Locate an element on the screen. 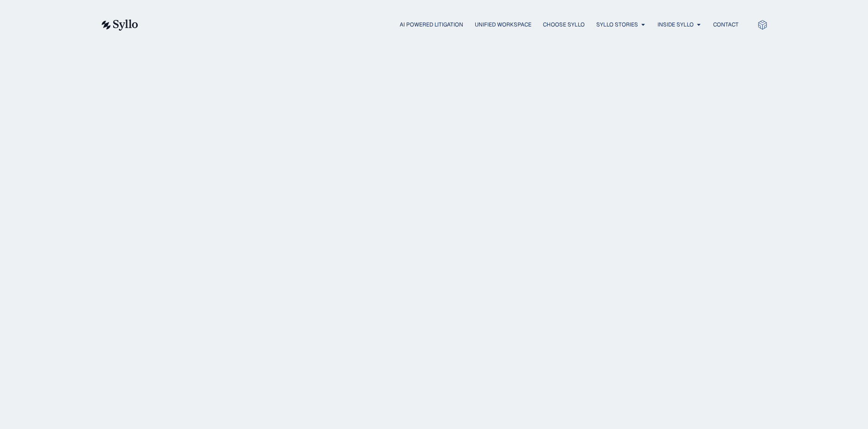 Image resolution: width=868 pixels, height=429 pixels. img: syllo is located at coordinates (119, 25).